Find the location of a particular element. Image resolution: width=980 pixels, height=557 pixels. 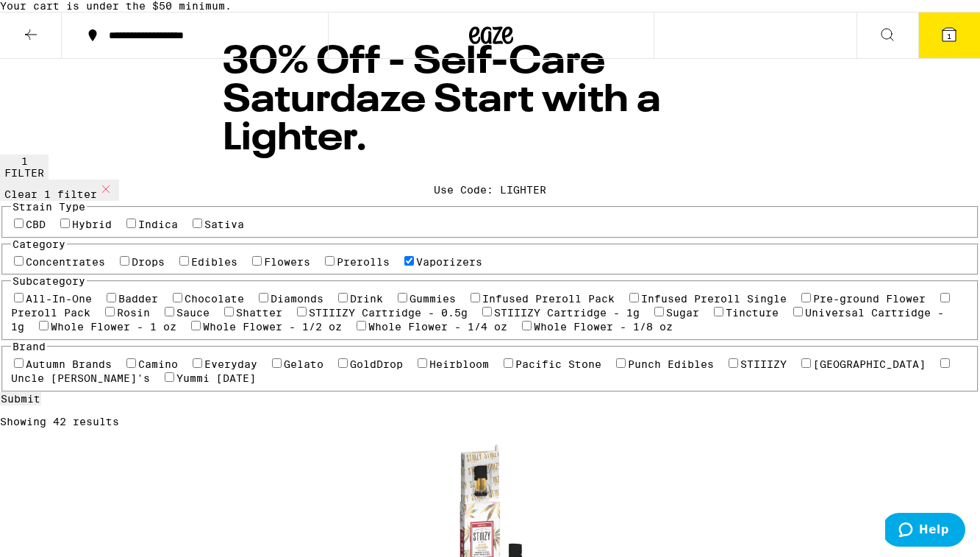

label: Concentrates is located at coordinates (65, 262).